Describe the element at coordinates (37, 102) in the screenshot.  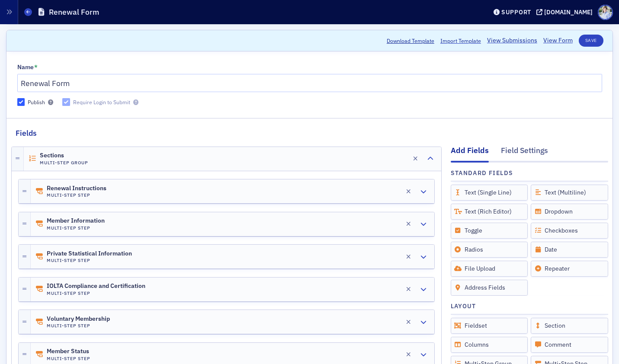
I see `div: Publish` at that location.